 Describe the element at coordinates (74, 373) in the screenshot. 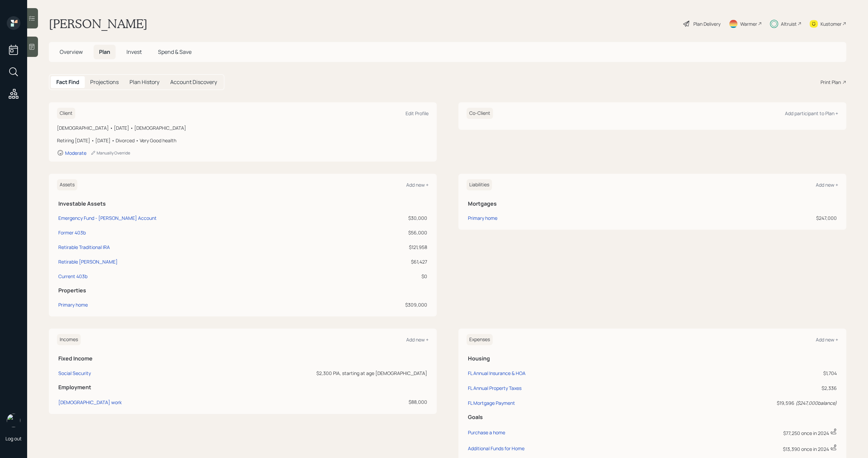

I see `div: Social Security` at that location.